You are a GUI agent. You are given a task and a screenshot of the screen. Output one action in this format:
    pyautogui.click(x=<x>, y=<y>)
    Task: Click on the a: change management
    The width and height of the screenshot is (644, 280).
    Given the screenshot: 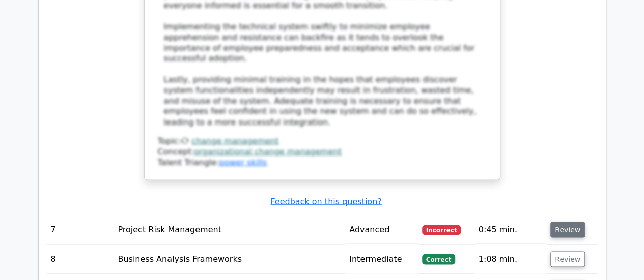 What is the action you would take?
    pyautogui.click(x=235, y=140)
    